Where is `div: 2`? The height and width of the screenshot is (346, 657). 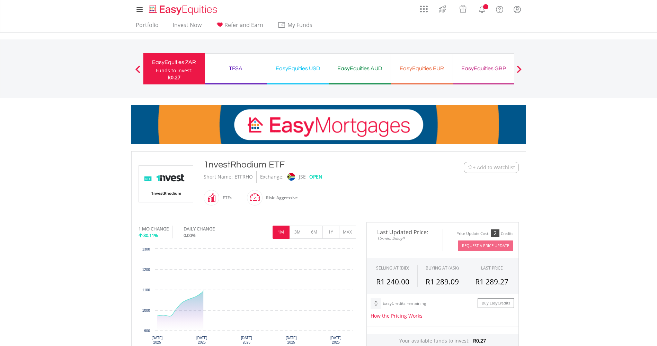 div: 2 is located at coordinates (495, 233).